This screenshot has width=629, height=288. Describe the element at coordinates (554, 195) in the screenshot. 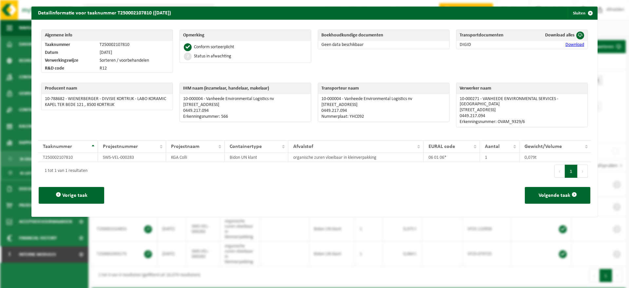

I see `span: Volgende taak` at that location.